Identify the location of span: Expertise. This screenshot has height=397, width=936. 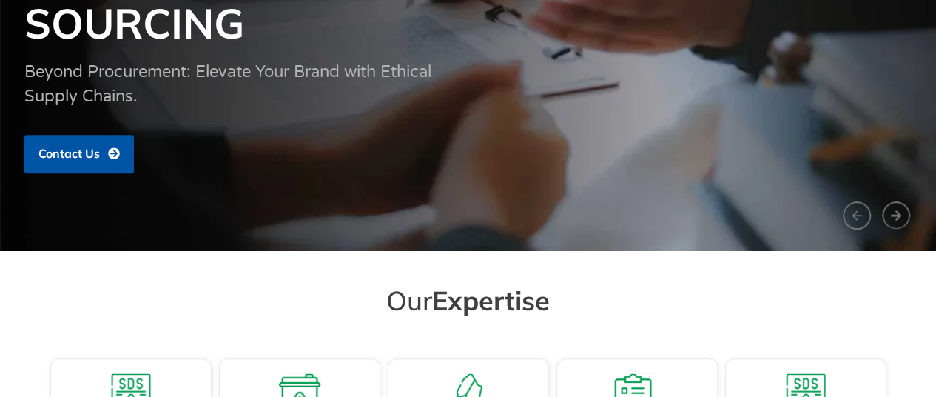
(490, 300).